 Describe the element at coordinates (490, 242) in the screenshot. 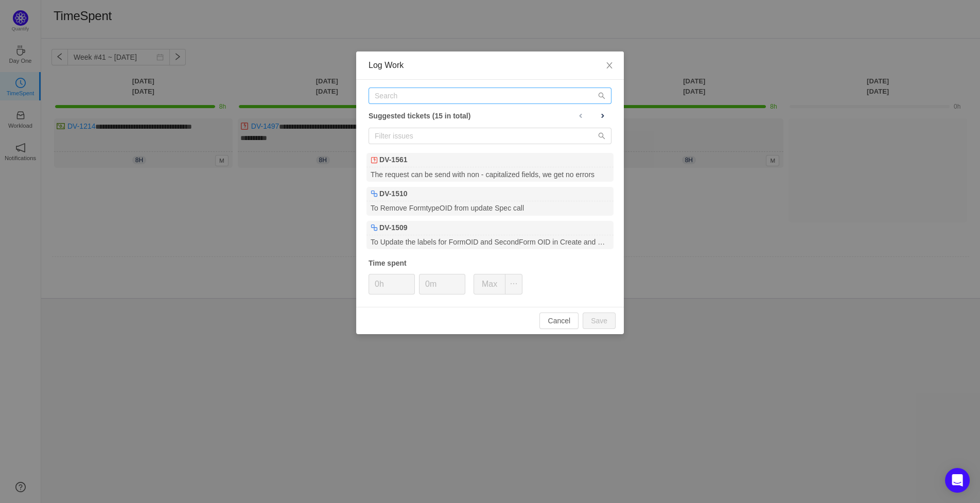

I see `div: To Update the labels for FormOID and SecondForm OID in Create and Update Spec Calls.` at that location.